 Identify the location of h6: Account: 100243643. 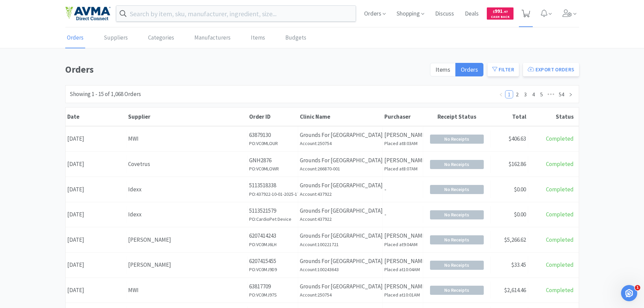
(340, 269).